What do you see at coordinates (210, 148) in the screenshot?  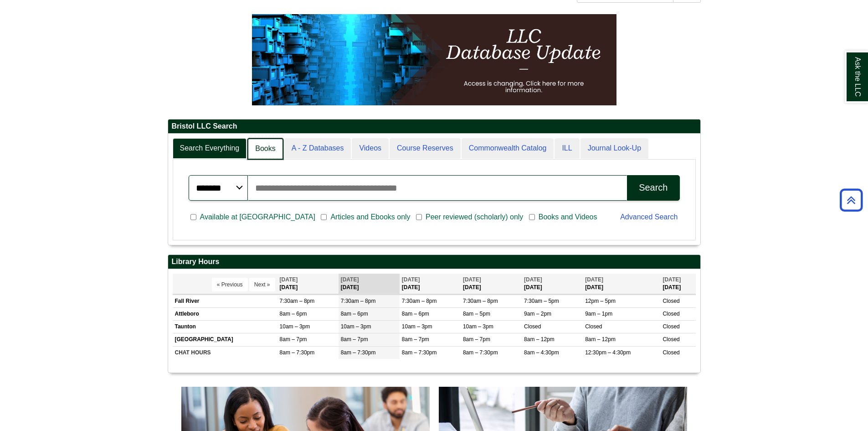 I see `a: Search Everything` at bounding box center [210, 148].